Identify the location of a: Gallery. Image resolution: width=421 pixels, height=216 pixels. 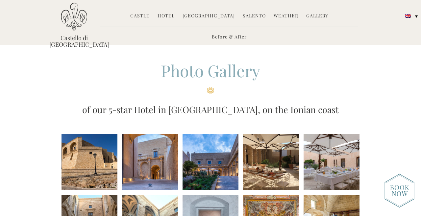
(317, 16).